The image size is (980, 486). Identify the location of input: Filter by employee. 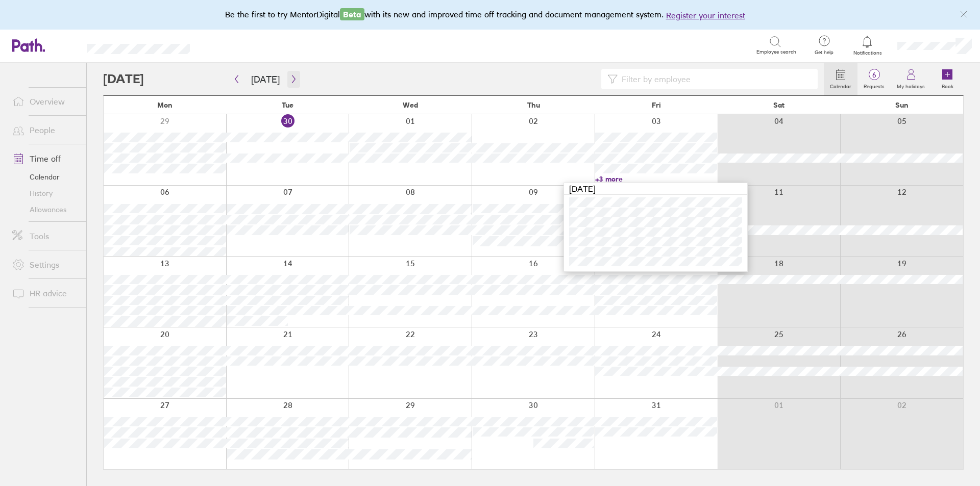
(715, 79).